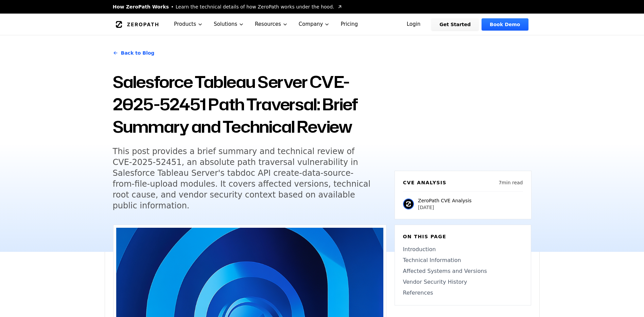 The image size is (644, 317). What do you see at coordinates (249, 104) in the screenshot?
I see `h1: Salesforce Tableau Server CVE-2025-52451 Path Traversal: Brief Summary and Technical Review` at bounding box center [249, 104].